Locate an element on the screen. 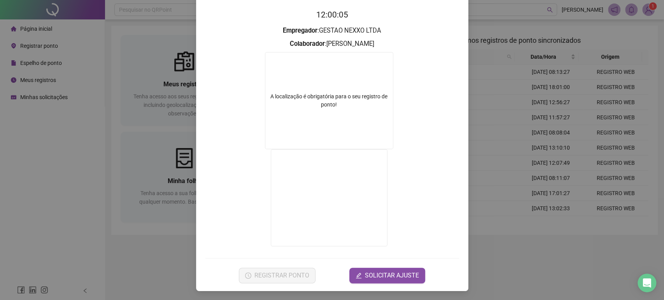 The height and width of the screenshot is (300, 664). strong: Empregador is located at coordinates (300, 30).